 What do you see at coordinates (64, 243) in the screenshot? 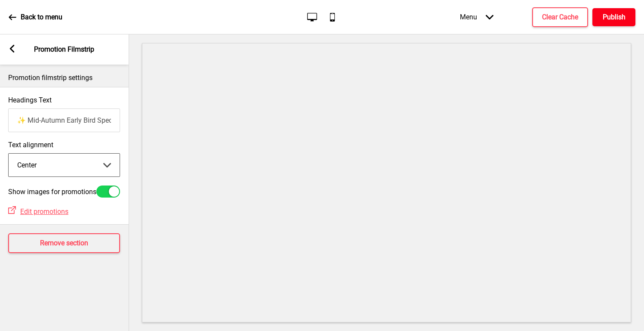
I see `button: Remove section` at bounding box center [64, 243].